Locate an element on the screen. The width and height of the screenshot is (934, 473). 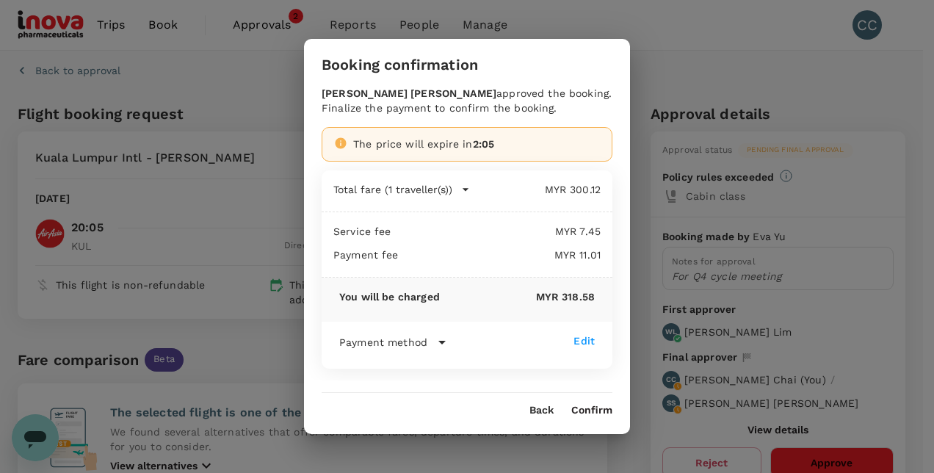
div: approved the booking. Finalize the payment to confirm the booking. is located at coordinates (467, 101).